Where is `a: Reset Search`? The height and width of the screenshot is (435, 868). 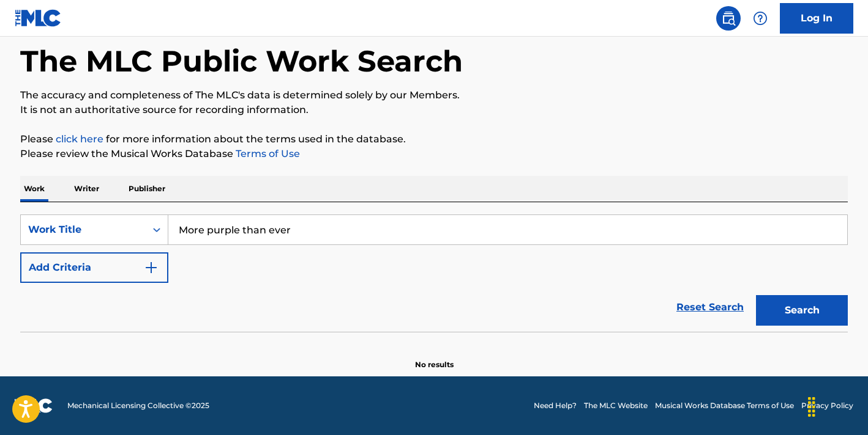
a: Reset Search is located at coordinates (710, 308).